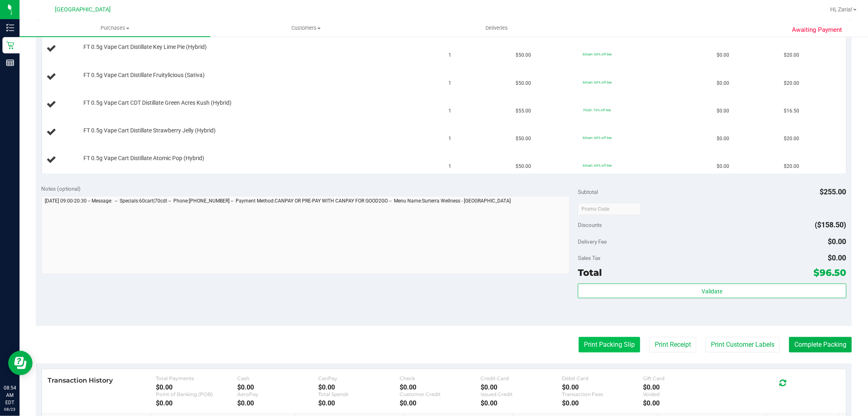  What do you see at coordinates (684, 378) in the screenshot?
I see `div: Gift Card` at bounding box center [684, 378].